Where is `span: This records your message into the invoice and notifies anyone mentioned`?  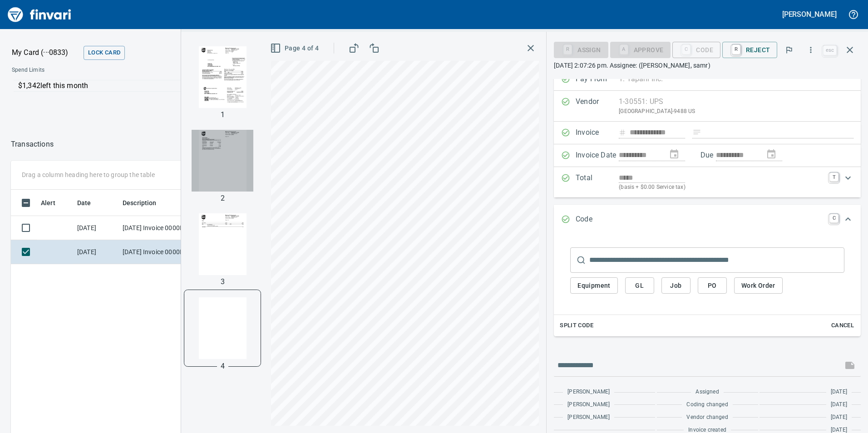 span: This records your message into the invoice and notifies anyone mentioned is located at coordinates (850, 365).